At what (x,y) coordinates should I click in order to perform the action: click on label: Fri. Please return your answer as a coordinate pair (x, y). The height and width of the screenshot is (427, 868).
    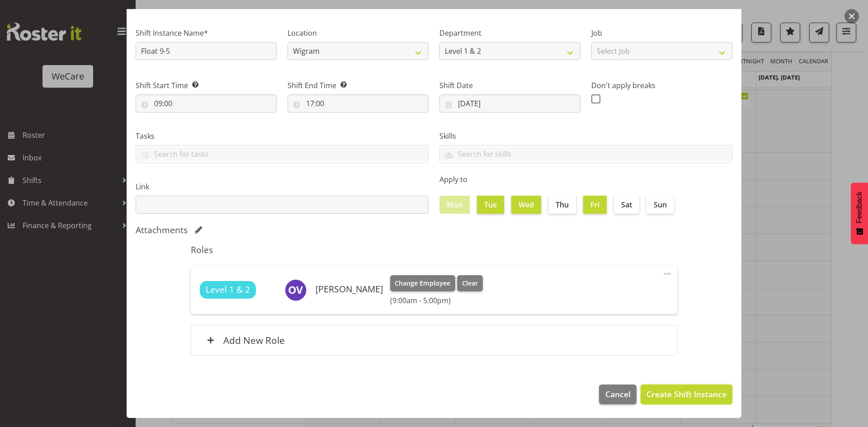
    Looking at the image, I should click on (595, 205).